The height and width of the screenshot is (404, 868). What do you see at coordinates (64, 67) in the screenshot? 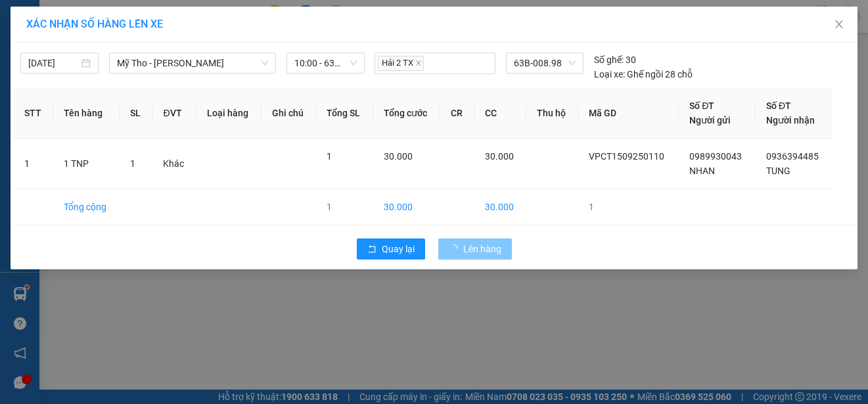
I see `div: 0989930043` at bounding box center [64, 67].